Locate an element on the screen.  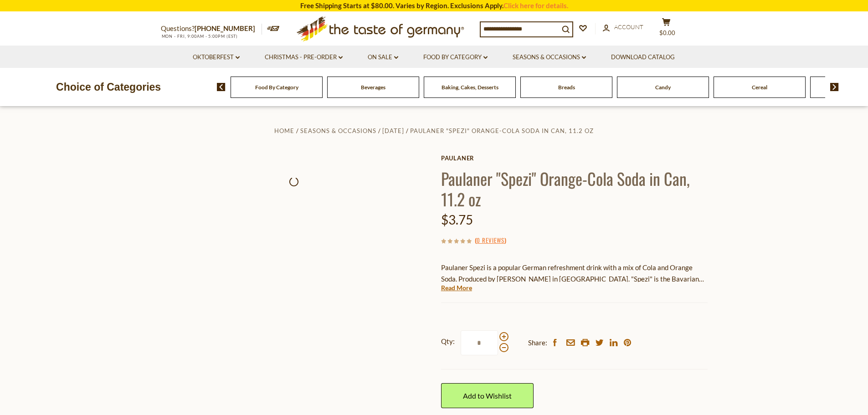
img: previous arrow is located at coordinates (221, 87).